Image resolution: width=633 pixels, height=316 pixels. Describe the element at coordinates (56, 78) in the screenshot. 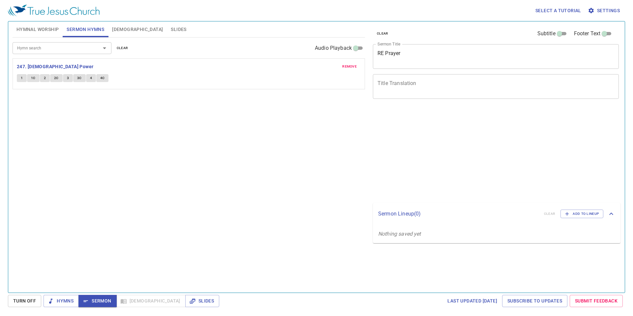

I see `span: 2C` at that location.